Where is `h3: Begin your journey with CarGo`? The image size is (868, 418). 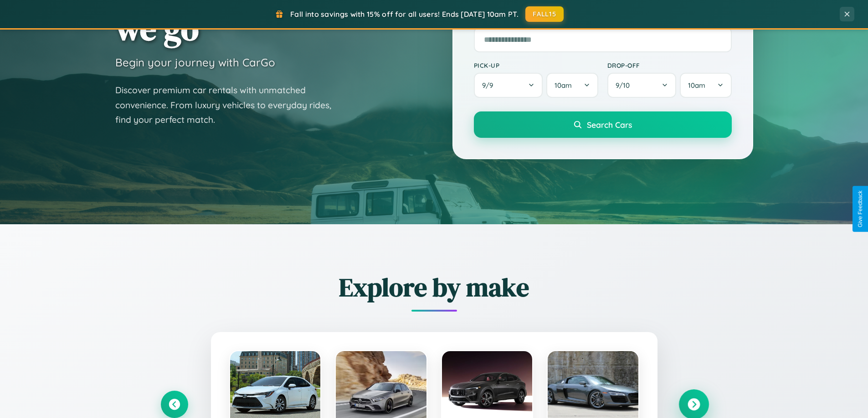
h3: Begin your journey with CarGo is located at coordinates (195, 63).